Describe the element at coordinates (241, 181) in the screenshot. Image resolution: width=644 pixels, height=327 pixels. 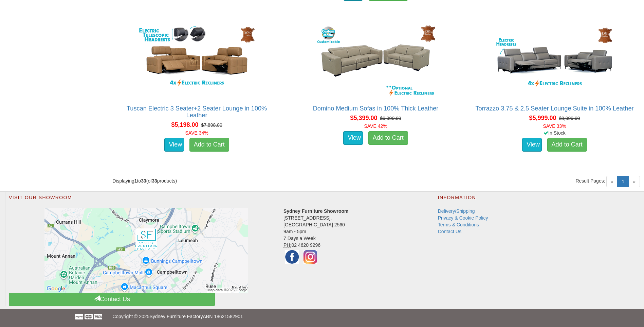
I see `div: Displaying to (of products)` at that location.